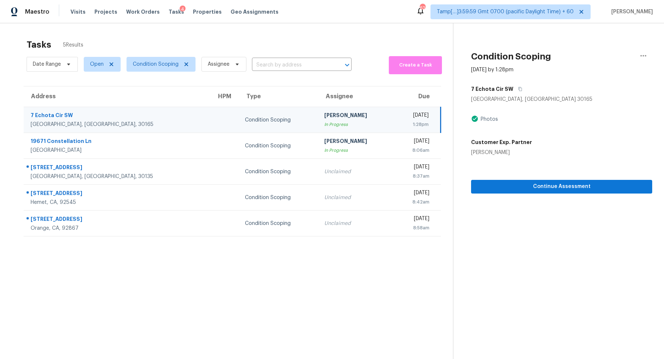  I want to click on div: Orange, CA, 92867, so click(118, 228).